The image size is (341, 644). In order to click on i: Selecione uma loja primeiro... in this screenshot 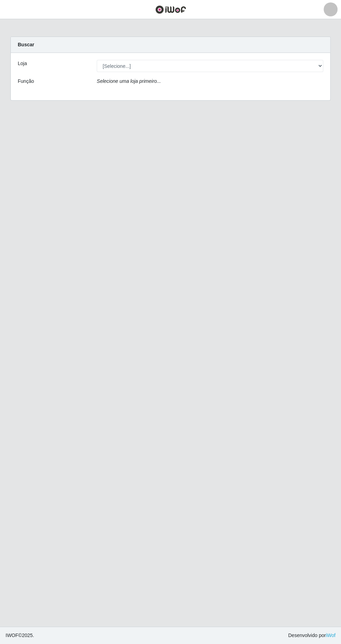, I will do `click(129, 81)`.